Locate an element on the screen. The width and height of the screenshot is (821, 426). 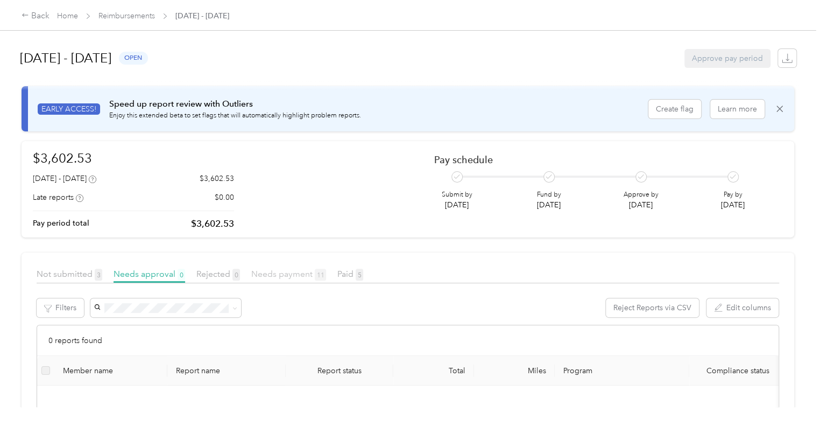
button: Reject Reports via CSV is located at coordinates (652, 307).